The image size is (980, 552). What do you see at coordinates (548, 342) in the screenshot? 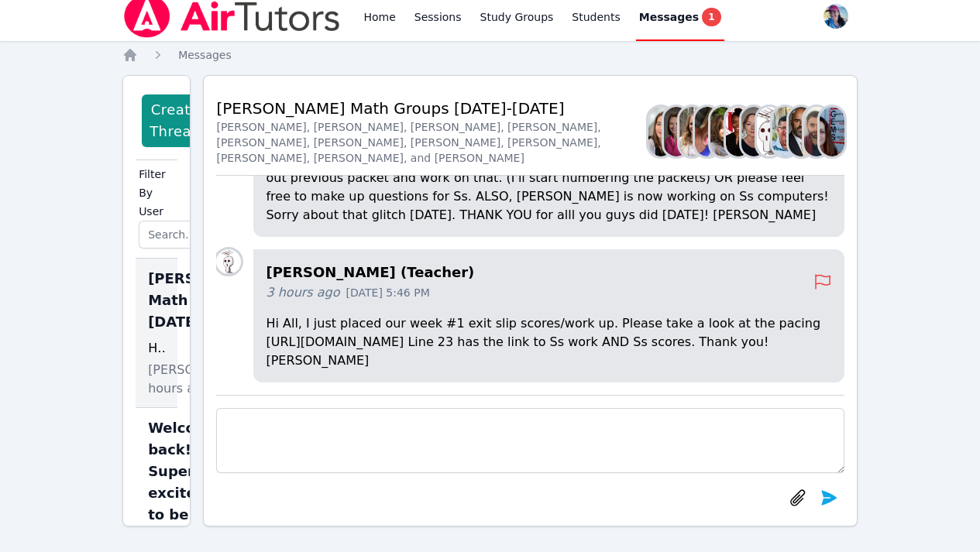
I see `p: Hi All, I just placed our week #1 exit slip scores/work up. Please take a look at the pacing [URL...` at bounding box center [548, 342].